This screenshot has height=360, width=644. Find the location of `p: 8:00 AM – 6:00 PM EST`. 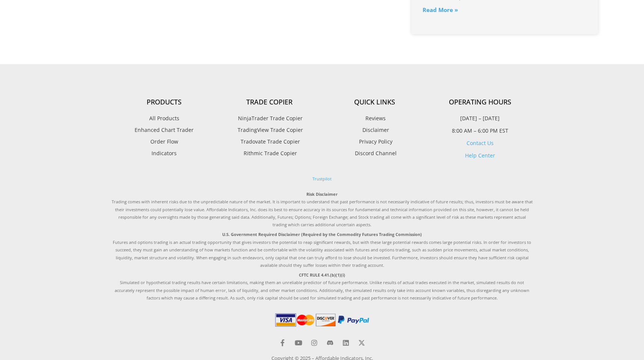

p: 8:00 AM – 6:00 PM EST is located at coordinates (480, 131).